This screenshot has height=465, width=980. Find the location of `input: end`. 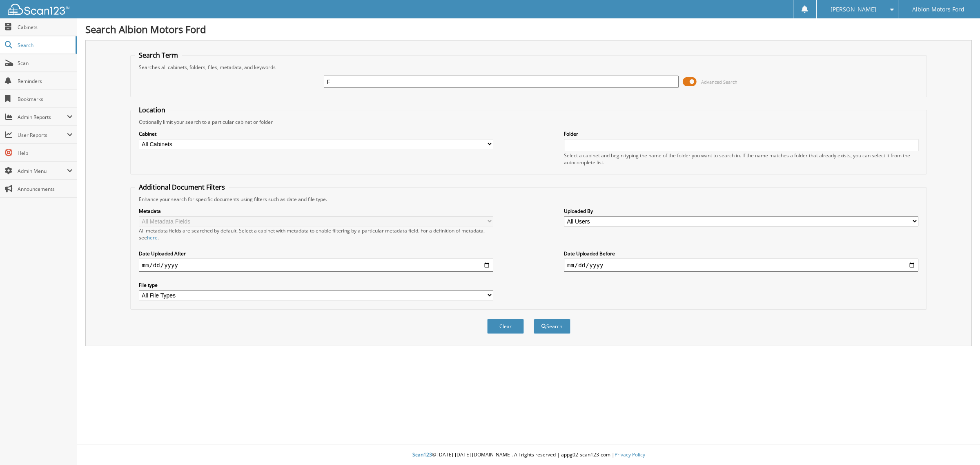

input: end is located at coordinates (741, 265).